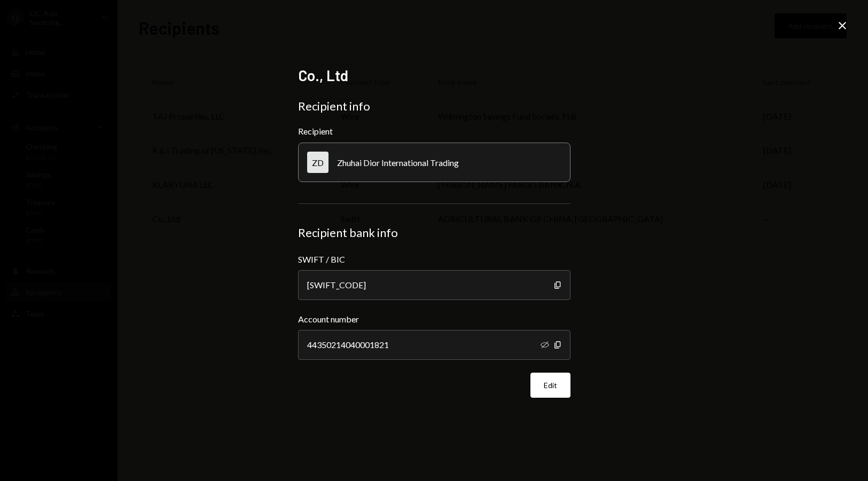  What do you see at coordinates (434, 260) in the screenshot?
I see `label: SWIFT / BIC` at bounding box center [434, 260].